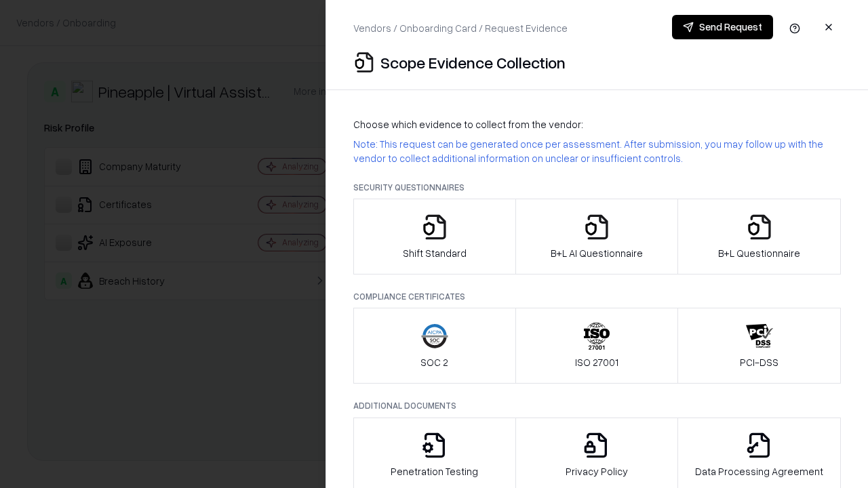 The height and width of the screenshot is (488, 868). I want to click on p: SOC 2, so click(434, 362).